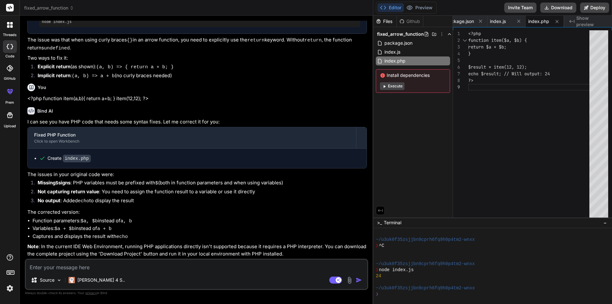 This screenshot has width=612, height=304. What do you see at coordinates (135, 67) in the screenshot?
I see `code: (a, b) => { return a + b; }` at bounding box center [135, 67].